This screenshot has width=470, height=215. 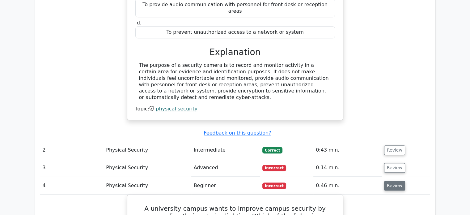 What do you see at coordinates (347, 167) in the screenshot?
I see `td: 0:14 min.` at bounding box center [347, 167].